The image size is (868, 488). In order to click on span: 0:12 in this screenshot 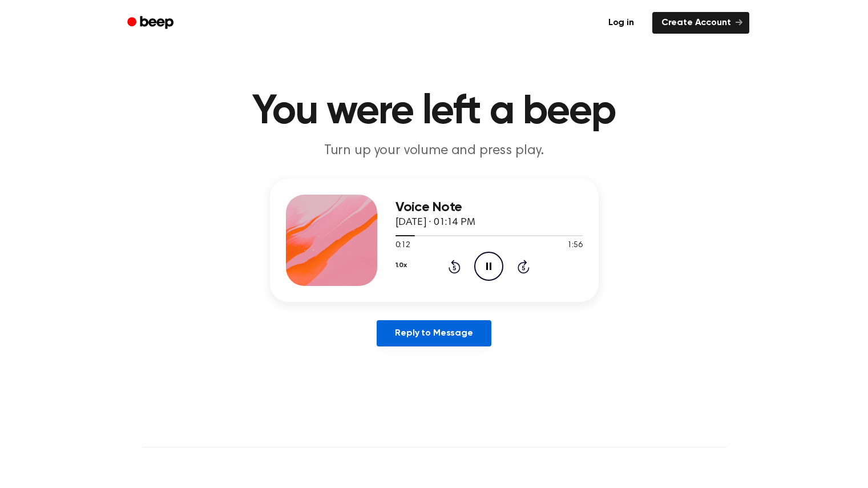, I will do `click(403, 245)`.